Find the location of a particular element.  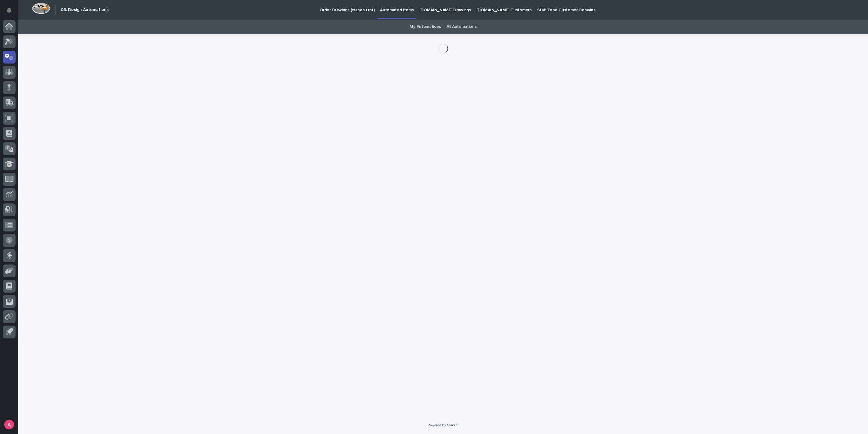

img: Workspace Logo is located at coordinates (41, 8).